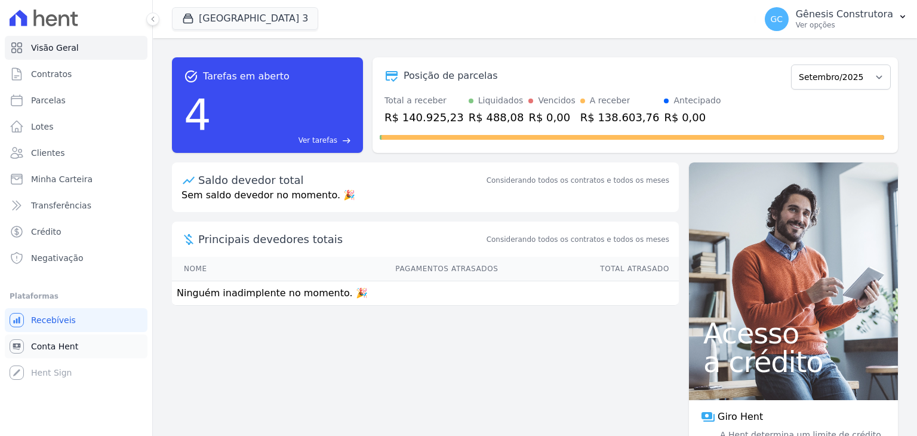 The width and height of the screenshot is (917, 436). Describe the element at coordinates (46, 232) in the screenshot. I see `span: Crédito` at that location.